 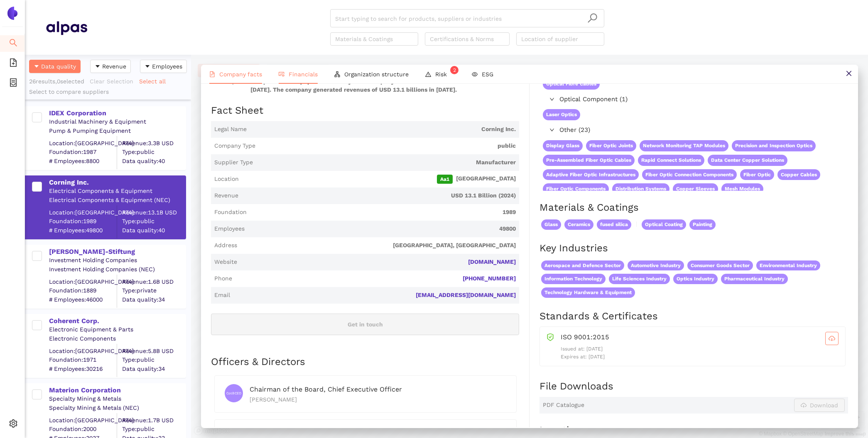 What do you see at coordinates (562, 115) in the screenshot?
I see `span: Laser Optics` at bounding box center [562, 115].